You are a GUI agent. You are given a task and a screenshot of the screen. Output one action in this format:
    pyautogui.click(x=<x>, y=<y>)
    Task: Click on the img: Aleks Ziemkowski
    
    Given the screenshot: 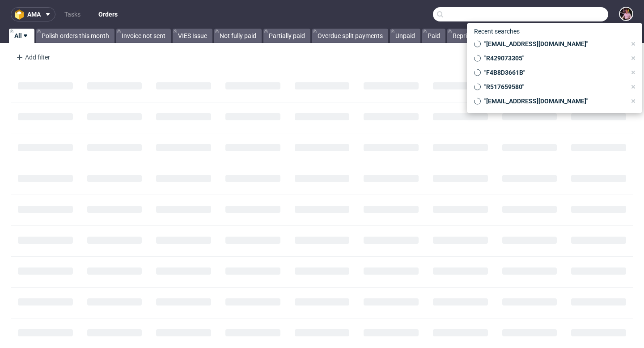 What is the action you would take?
    pyautogui.click(x=626, y=14)
    